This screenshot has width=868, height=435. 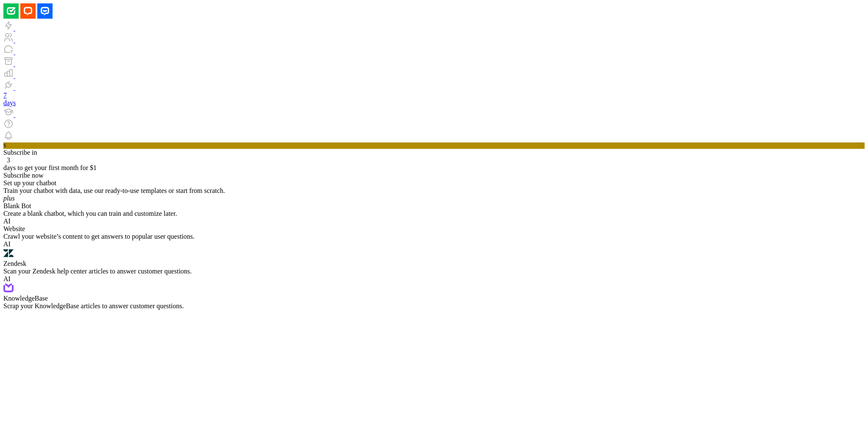 I want to click on i: plus, so click(x=9, y=198).